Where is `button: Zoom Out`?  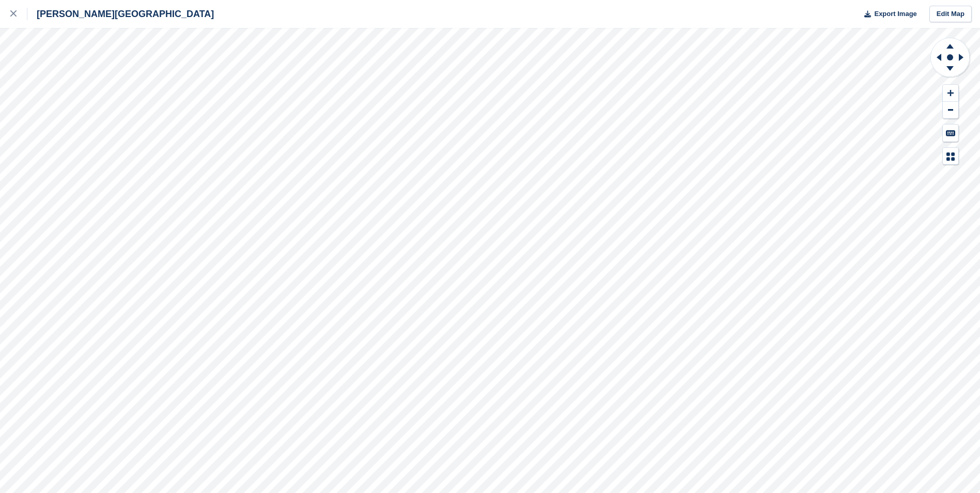 button: Zoom Out is located at coordinates (950, 110).